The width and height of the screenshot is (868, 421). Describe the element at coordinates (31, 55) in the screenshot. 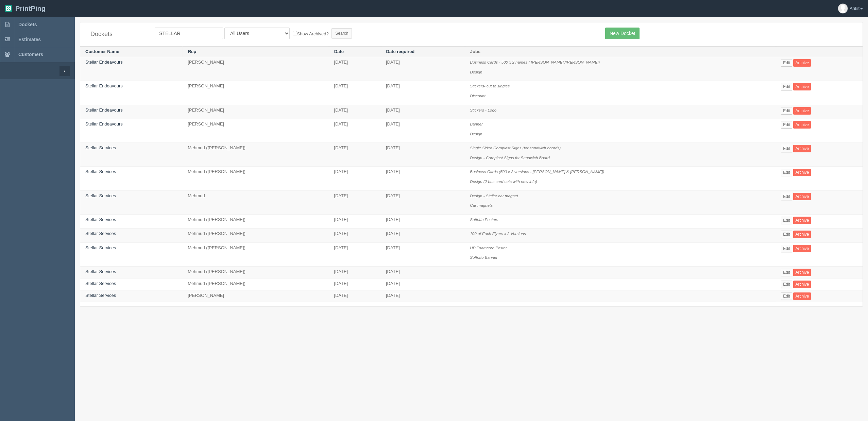

I see `span: Customers` at that location.